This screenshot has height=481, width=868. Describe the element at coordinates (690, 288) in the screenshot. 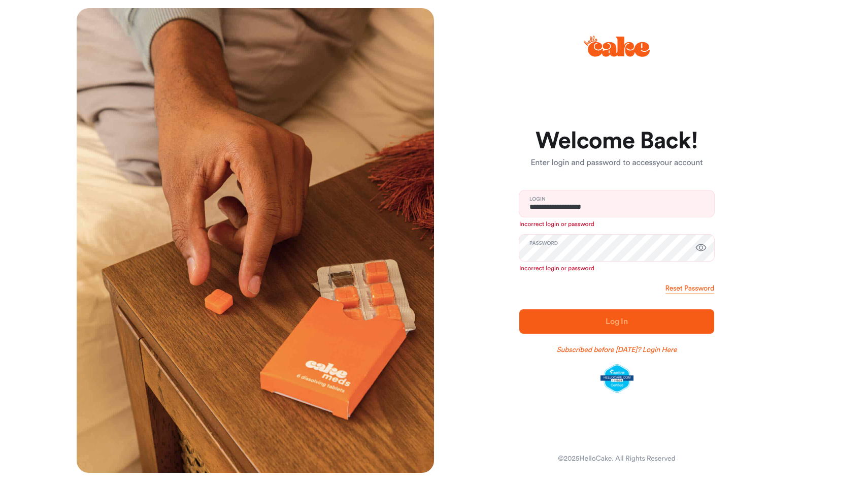

I see `a: Reset Password` at that location.